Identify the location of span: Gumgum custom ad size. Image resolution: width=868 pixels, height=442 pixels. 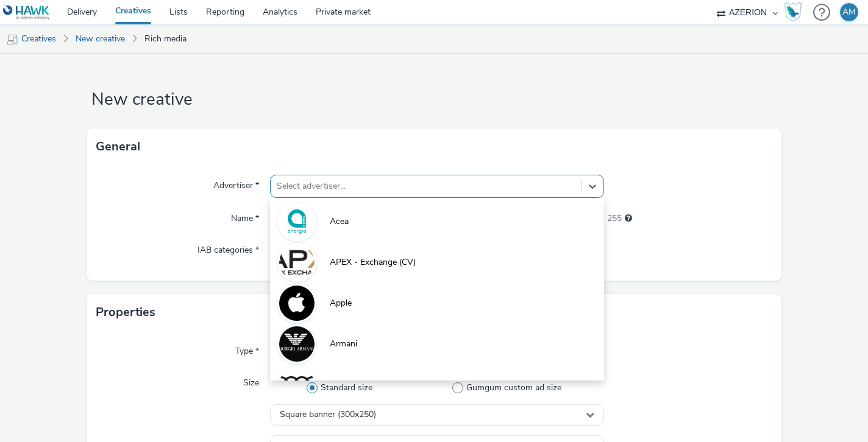
(513, 388).